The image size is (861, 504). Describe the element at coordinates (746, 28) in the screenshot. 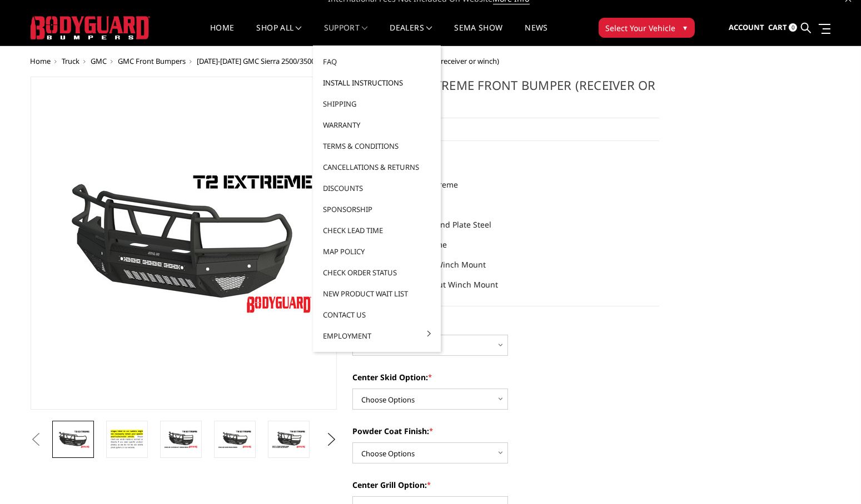

I see `a: Account` at that location.